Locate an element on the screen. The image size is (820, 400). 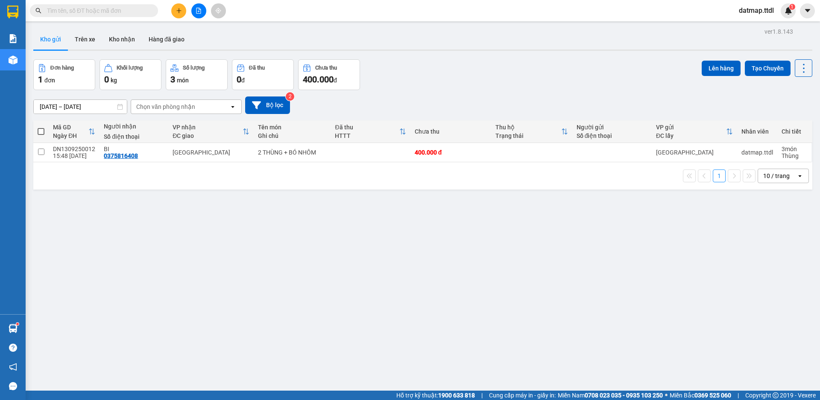
span: copyright is located at coordinates (776, 396).